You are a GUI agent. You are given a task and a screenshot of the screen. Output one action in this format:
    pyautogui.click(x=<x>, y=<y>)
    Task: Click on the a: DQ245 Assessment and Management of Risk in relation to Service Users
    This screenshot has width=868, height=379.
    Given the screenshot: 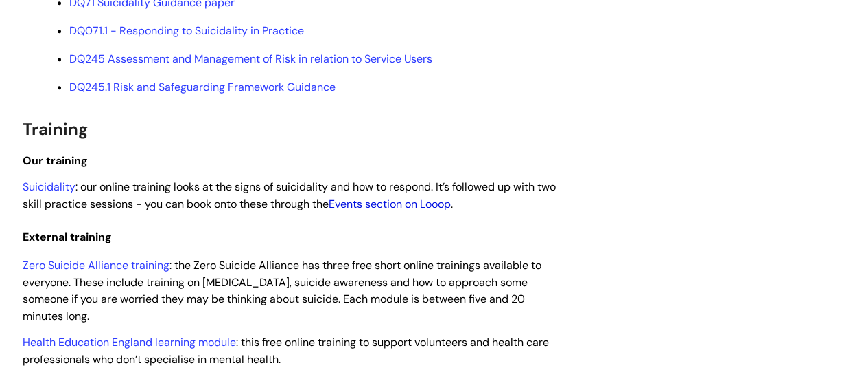 What is the action you would take?
    pyautogui.click(x=250, y=58)
    